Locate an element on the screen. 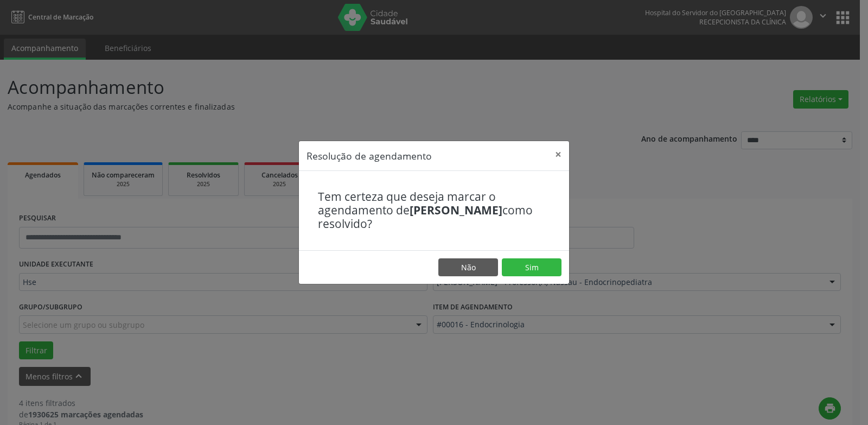  h4: Tem certeza que deseja marcar o agendamento de como resolvido? is located at coordinates (434, 211).